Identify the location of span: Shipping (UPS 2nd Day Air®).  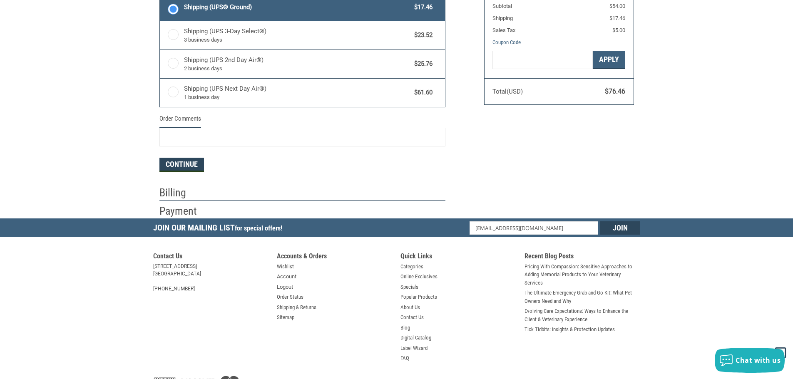
(297, 64).